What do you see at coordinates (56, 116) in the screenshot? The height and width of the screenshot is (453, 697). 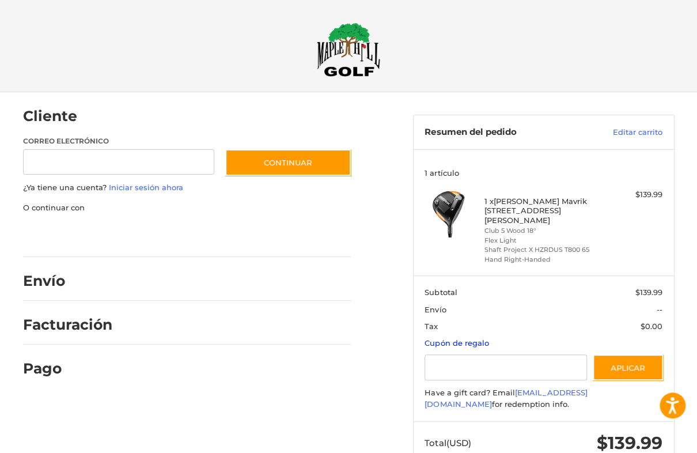 I see `h2: Cliente` at bounding box center [56, 116].